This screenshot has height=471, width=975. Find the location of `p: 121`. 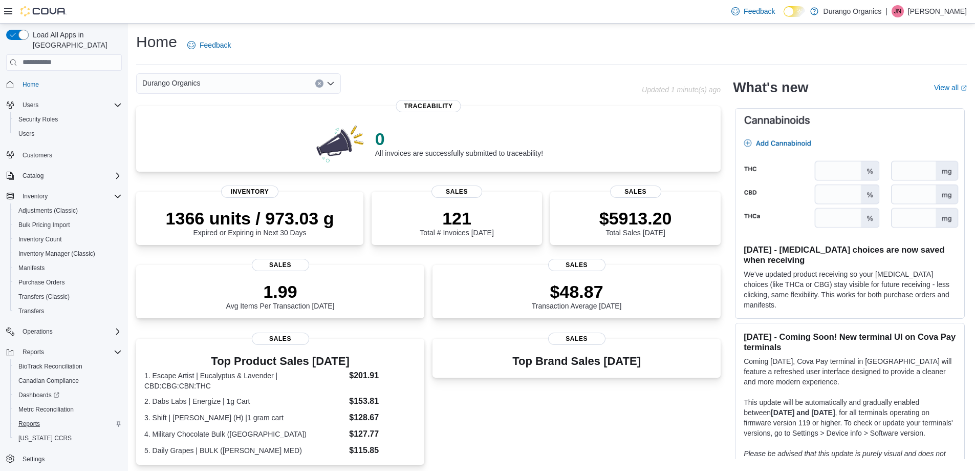

p: 121 is located at coordinates (457, 218).